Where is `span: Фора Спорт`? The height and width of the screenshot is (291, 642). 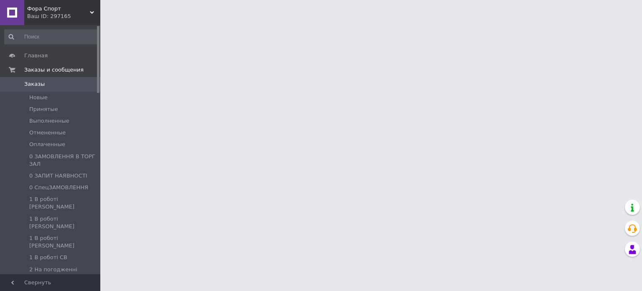 span: Фора Спорт is located at coordinates (59, 9).